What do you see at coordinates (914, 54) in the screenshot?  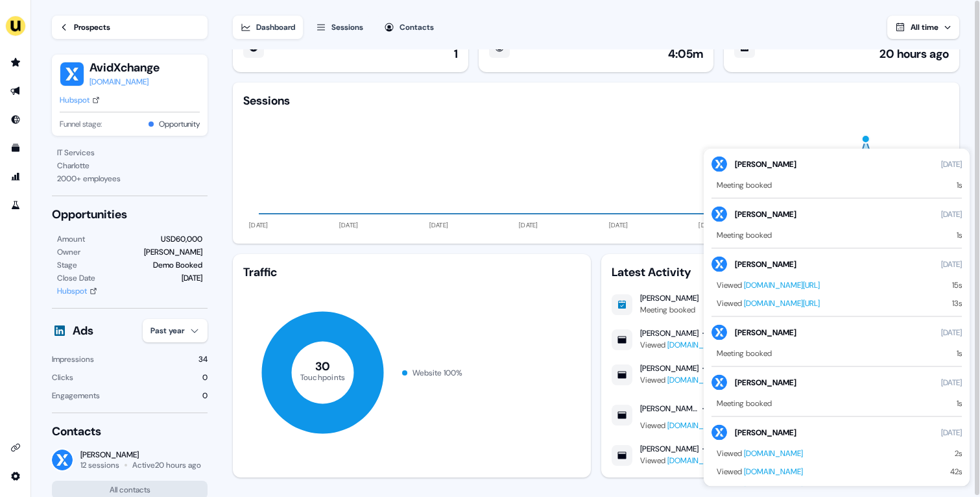 I see `div: 20 hours ago` at bounding box center [914, 54].